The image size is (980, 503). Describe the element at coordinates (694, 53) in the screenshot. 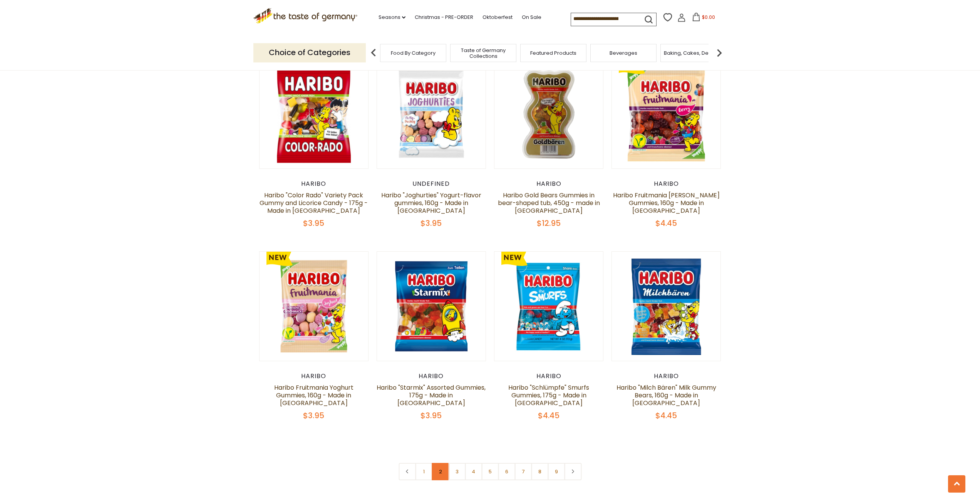

I see `a: Baking, Cakes, Desserts` at that location.